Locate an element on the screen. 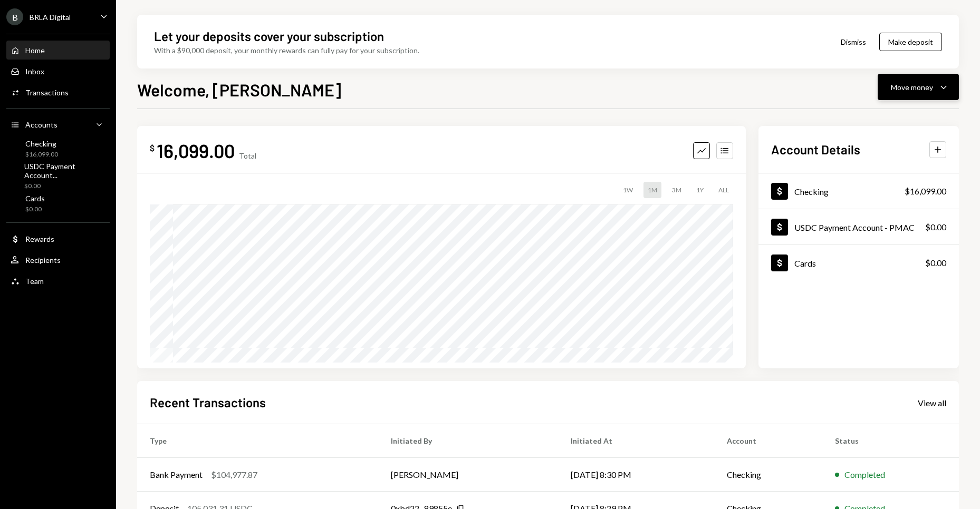  div: Home is located at coordinates (35, 50).